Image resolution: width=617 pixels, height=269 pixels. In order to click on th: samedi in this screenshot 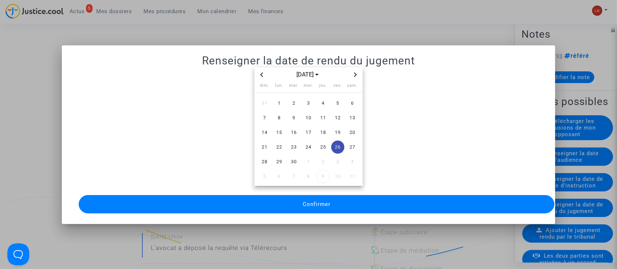, I will do `click(352, 87)`.